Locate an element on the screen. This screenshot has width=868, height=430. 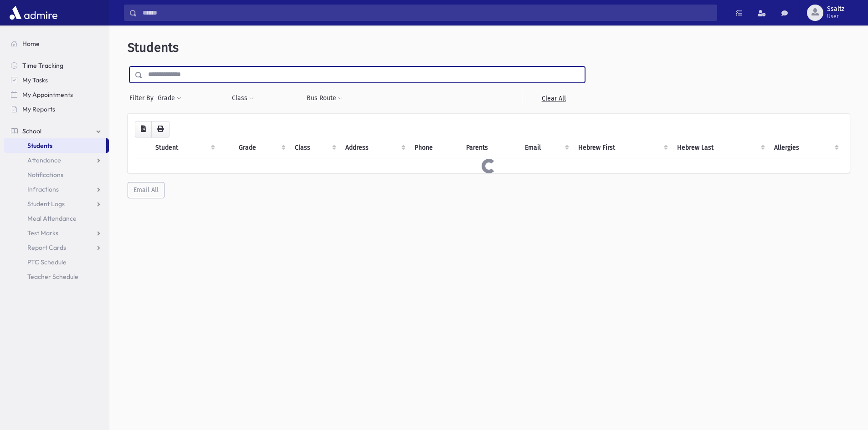
a: Teacher Schedule is located at coordinates (56, 277).